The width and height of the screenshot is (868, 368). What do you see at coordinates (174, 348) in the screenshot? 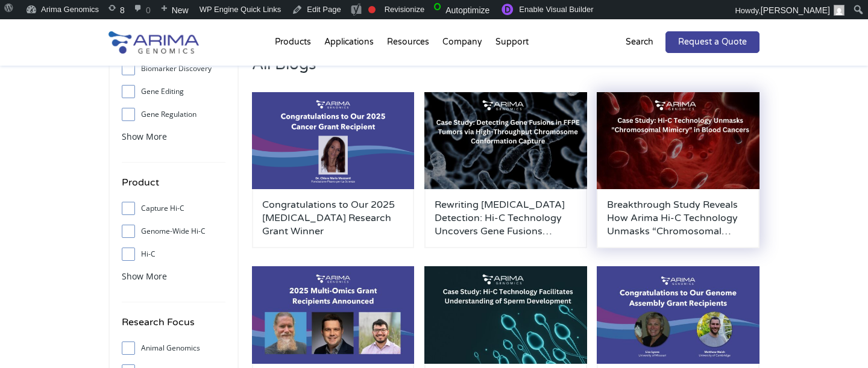
I see `label: Animal Genomics` at bounding box center [174, 348].